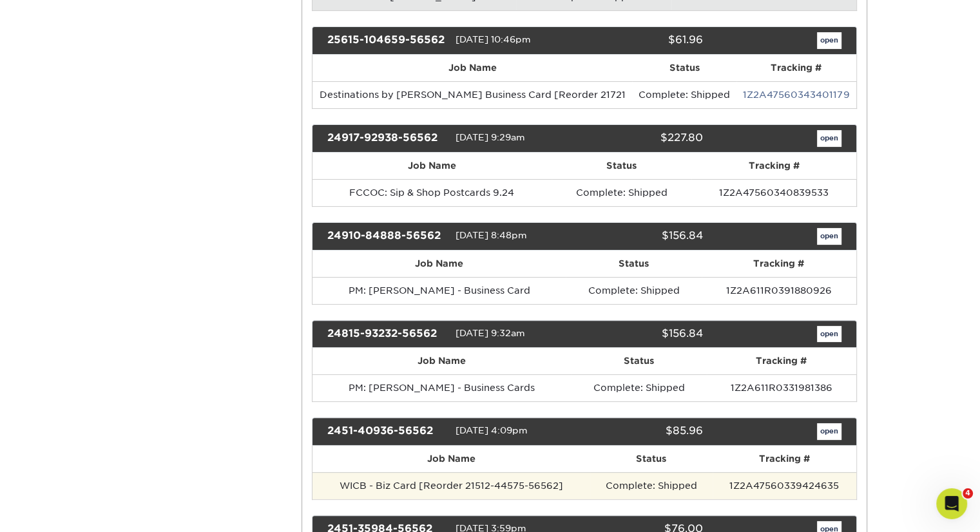 This screenshot has height=532, width=980. Describe the element at coordinates (432, 192) in the screenshot. I see `td: FCCOC: Sip & Shop Postcards 9.24` at that location.